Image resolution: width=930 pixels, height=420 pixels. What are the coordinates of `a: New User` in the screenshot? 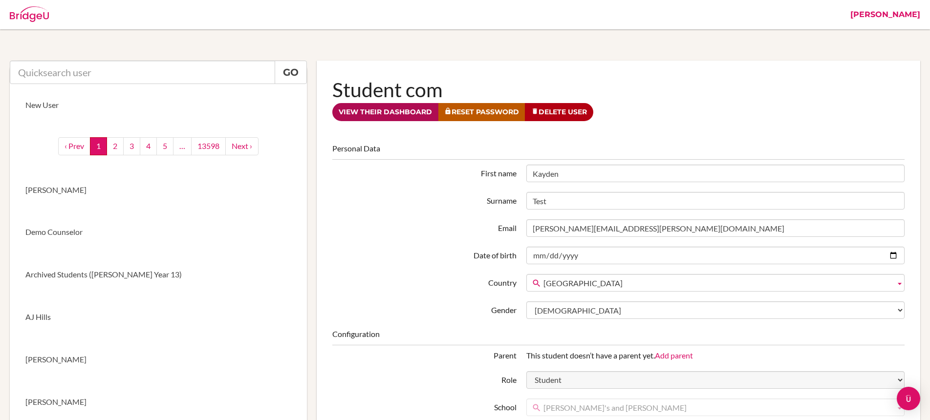 It's located at (158, 105).